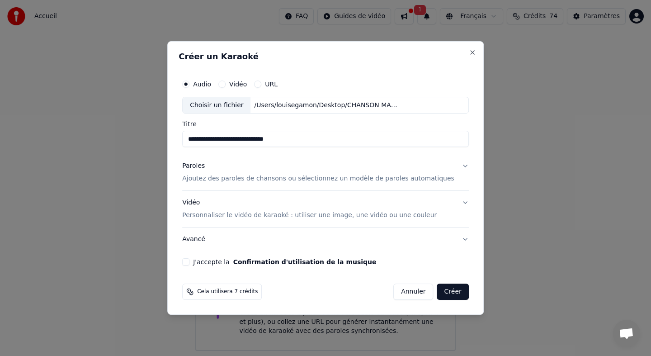 This screenshot has height=356, width=651. Describe the element at coordinates (227, 291) in the screenshot. I see `span: Cela utilisera 7 crédits` at that location.